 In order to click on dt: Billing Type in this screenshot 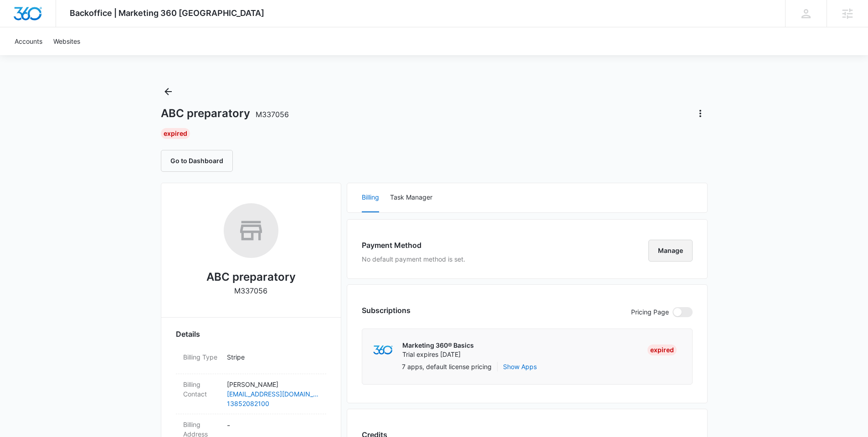, I will do `click(202, 357)`.